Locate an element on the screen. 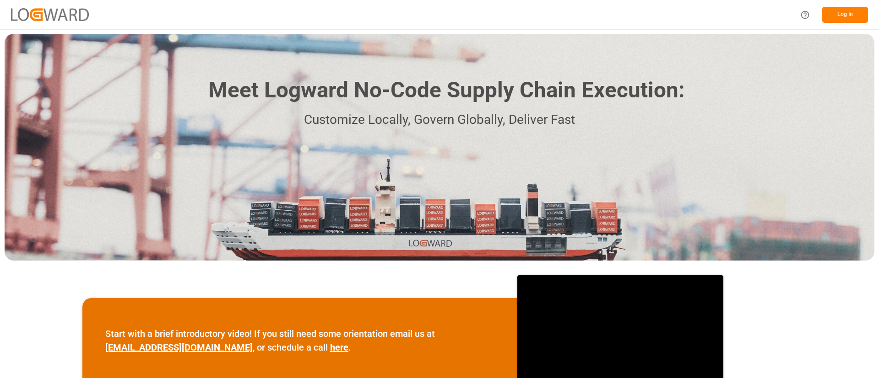 This screenshot has height=378, width=879. button: Log In is located at coordinates (845, 15).